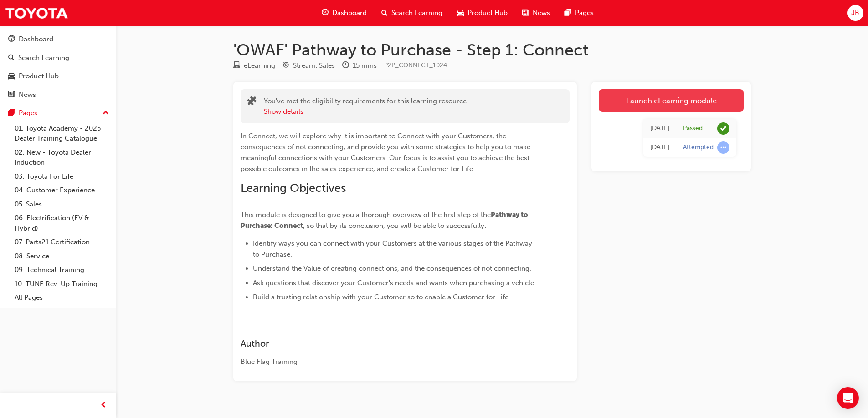  Describe the element at coordinates (285, 66) in the screenshot. I see `span: target-icon` at that location.